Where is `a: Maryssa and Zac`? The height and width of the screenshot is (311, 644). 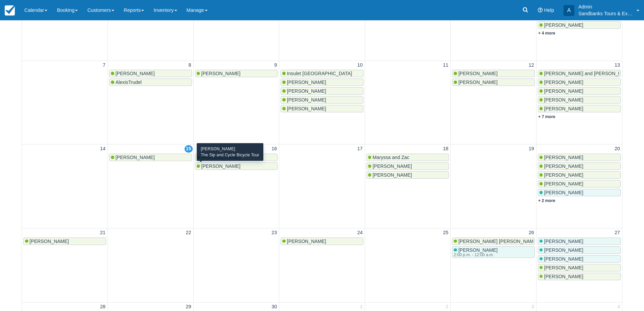 a: Maryssa and Zac is located at coordinates (408, 157).